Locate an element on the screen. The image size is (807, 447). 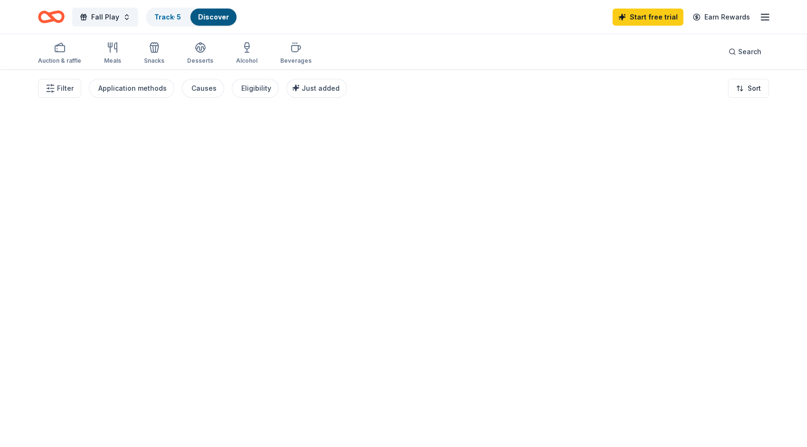
button: Desserts is located at coordinates (200, 54).